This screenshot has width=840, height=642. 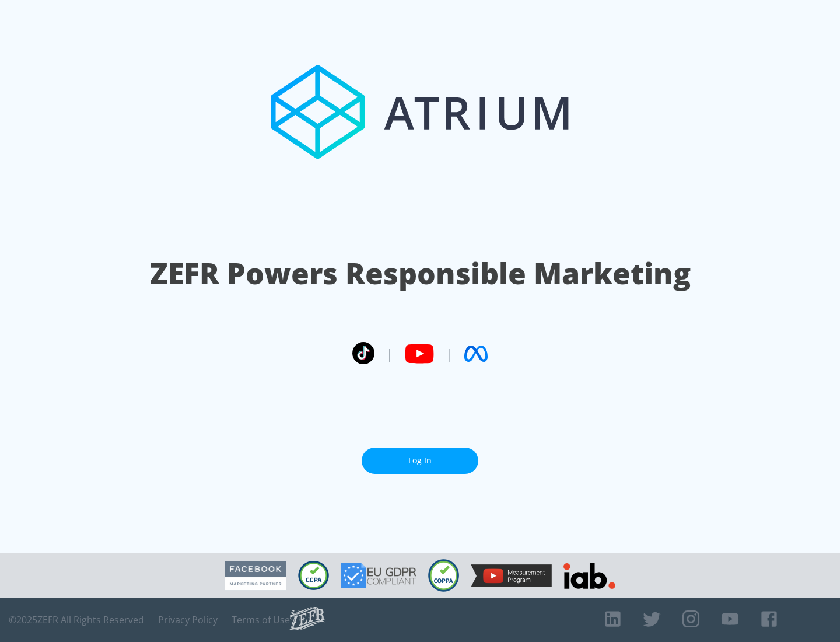 What do you see at coordinates (589, 576) in the screenshot?
I see `img: IAB` at bounding box center [589, 576].